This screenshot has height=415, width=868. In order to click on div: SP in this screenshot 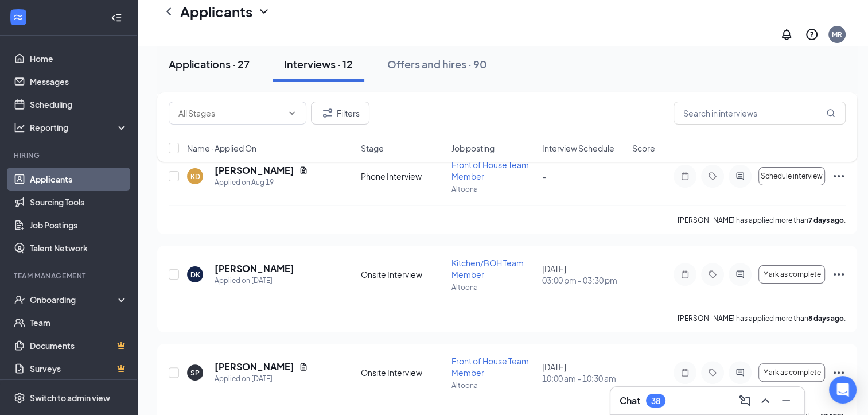, I will do `click(195, 373)`.